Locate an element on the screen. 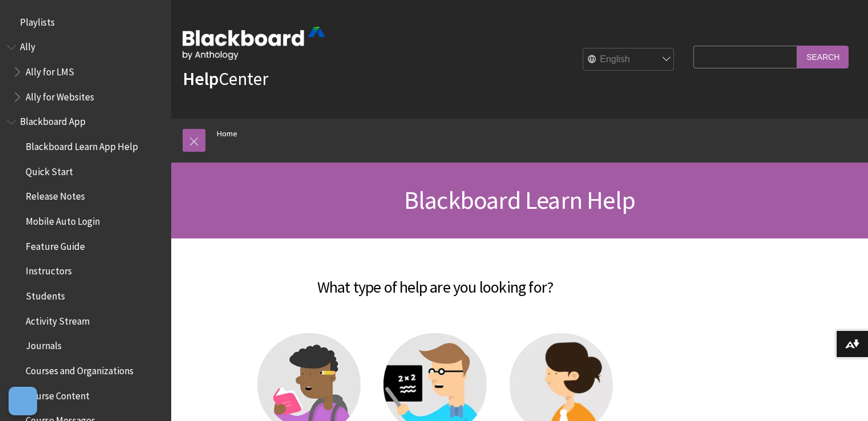  span: Mobile Auto Login is located at coordinates (62, 219).